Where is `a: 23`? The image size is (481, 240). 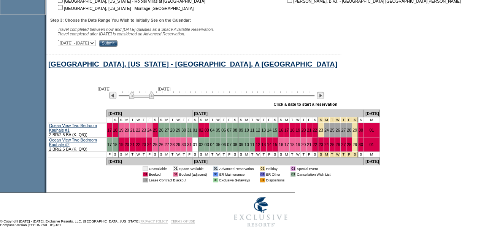 a: 23 is located at coordinates (144, 130).